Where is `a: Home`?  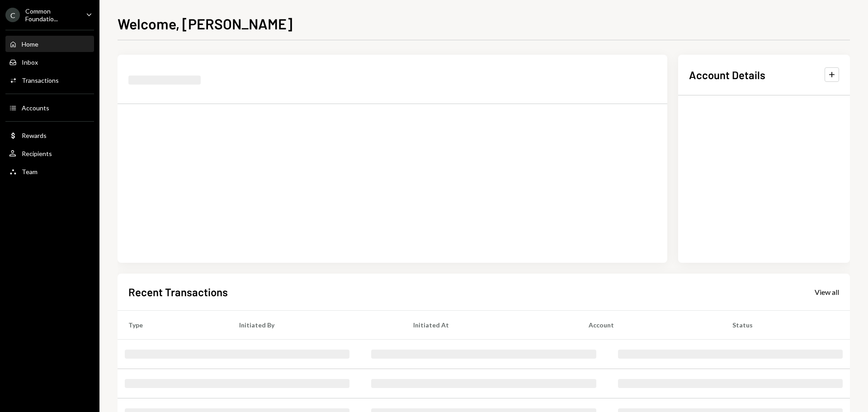 a: Home is located at coordinates (50, 44).